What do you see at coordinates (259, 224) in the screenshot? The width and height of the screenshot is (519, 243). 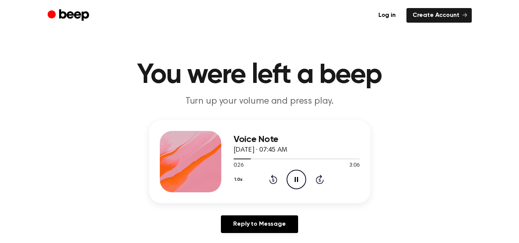 I see `a: Reply to Message` at bounding box center [259, 224].